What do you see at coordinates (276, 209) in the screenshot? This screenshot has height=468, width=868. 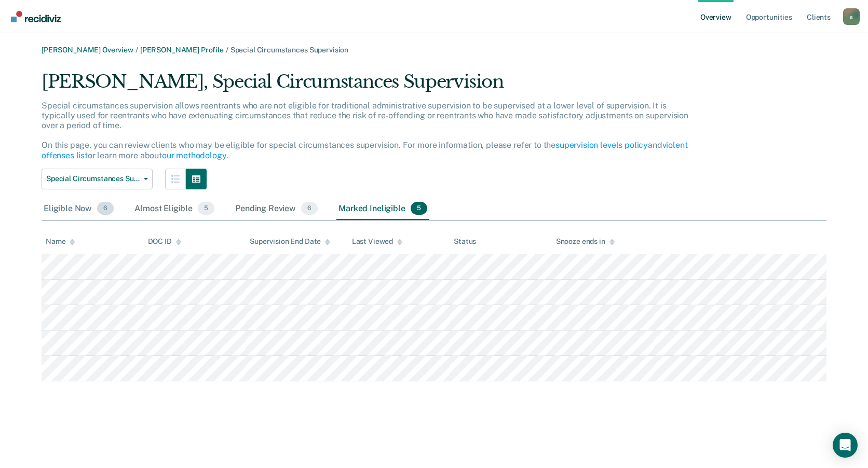 I see `div: Pending Review6` at bounding box center [276, 209].